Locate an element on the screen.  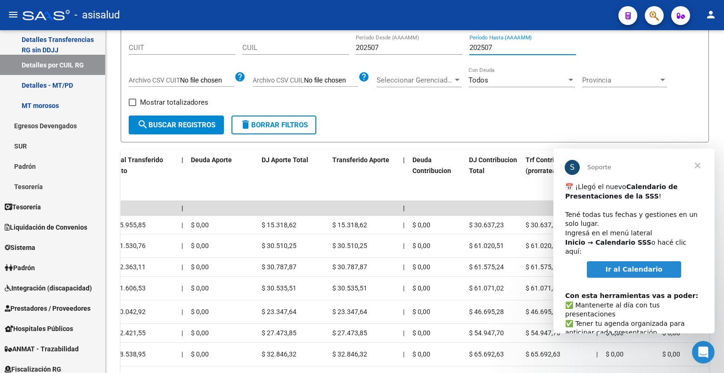
b: Con esta herramientas vas a poder: is located at coordinates (78, 147).